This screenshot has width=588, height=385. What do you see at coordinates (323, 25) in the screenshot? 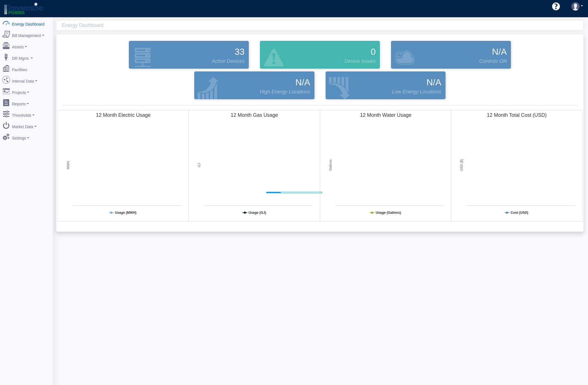
I see `div: Energy Dashboard` at bounding box center [323, 25].